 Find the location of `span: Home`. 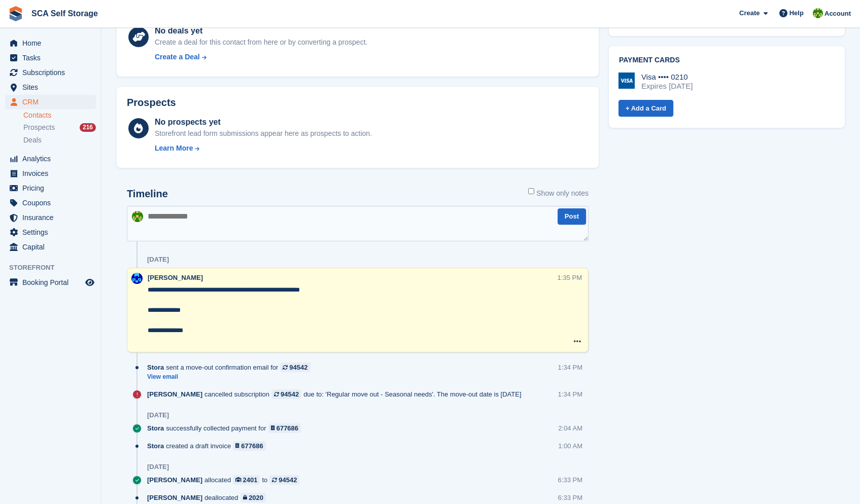

span: Home is located at coordinates (53, 43).